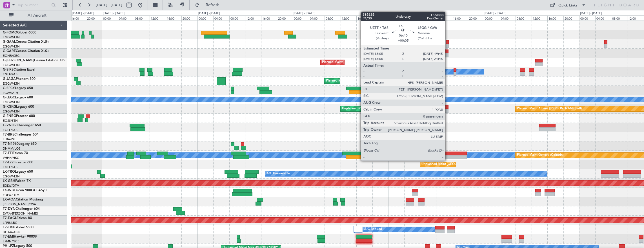  I want to click on button: Quick Links, so click(568, 5).